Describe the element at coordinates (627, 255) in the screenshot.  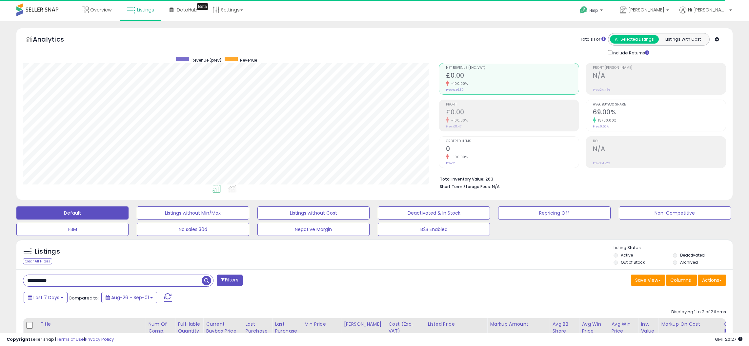
I see `label: Active` at that location.